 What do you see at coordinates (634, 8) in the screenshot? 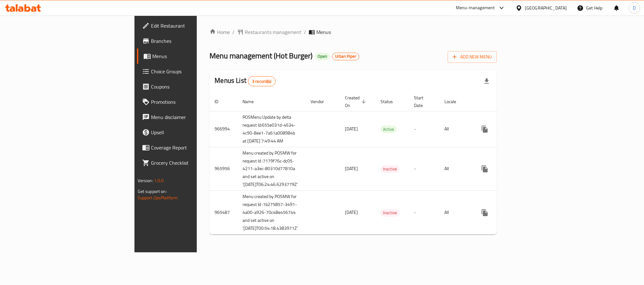
I see `span: D` at bounding box center [634, 8].